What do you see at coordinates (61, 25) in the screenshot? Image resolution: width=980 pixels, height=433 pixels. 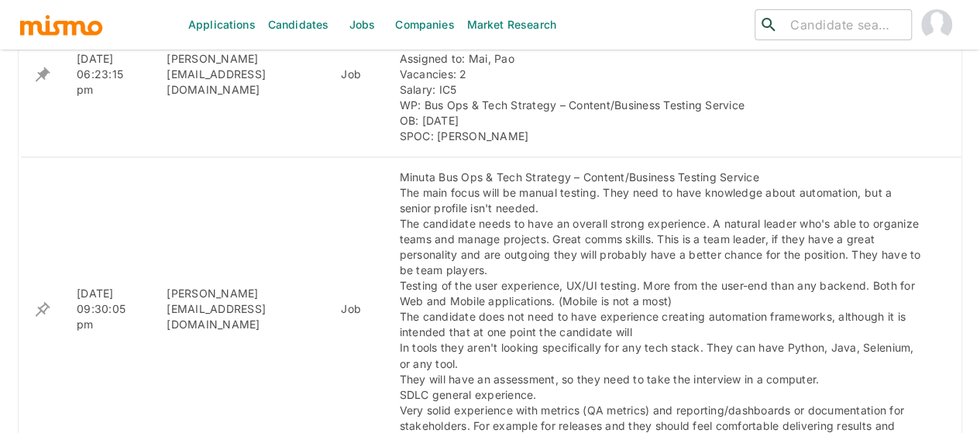 I see `img: logo` at bounding box center [61, 25].